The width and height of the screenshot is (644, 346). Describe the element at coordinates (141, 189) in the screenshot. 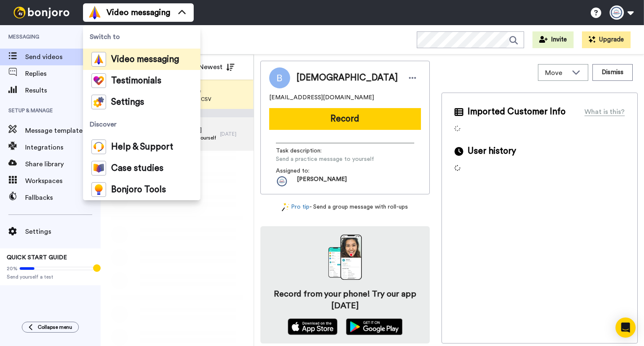

I see `a: Bonjoro Tools` at that location.